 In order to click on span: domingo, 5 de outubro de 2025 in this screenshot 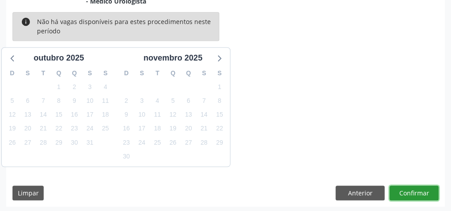, I will do `click(12, 101)`.